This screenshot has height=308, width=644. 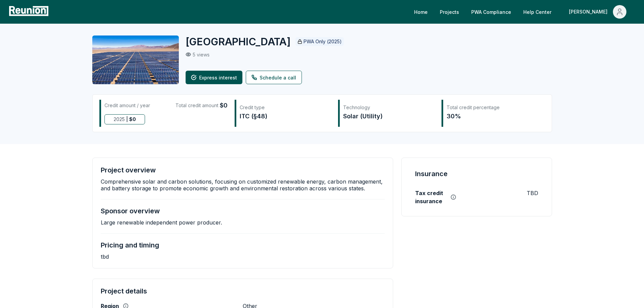 What do you see at coordinates (274, 77) in the screenshot?
I see `a: Schedule a call` at bounding box center [274, 77].